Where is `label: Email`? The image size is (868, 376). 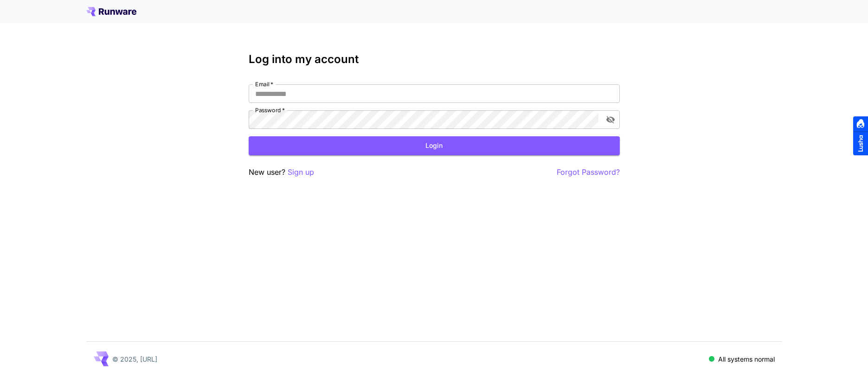 label: Email is located at coordinates (264, 84).